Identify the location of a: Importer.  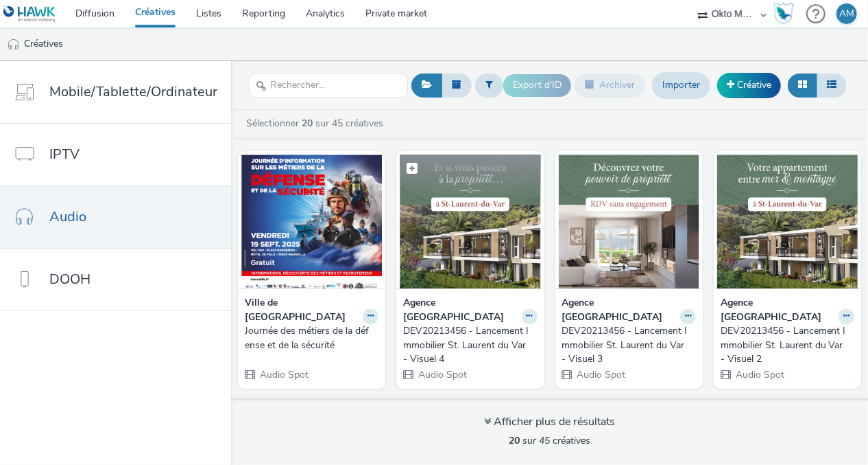
(681, 85).